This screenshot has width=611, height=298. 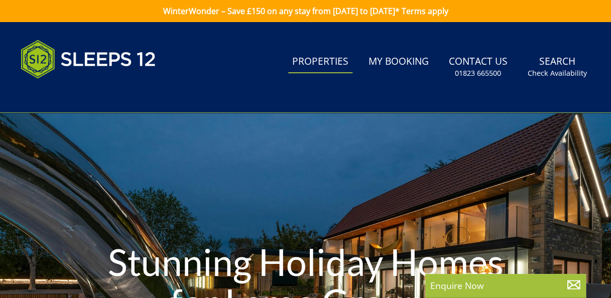 What do you see at coordinates (557, 67) in the screenshot?
I see `a: SearchCheck Availability` at bounding box center [557, 67].